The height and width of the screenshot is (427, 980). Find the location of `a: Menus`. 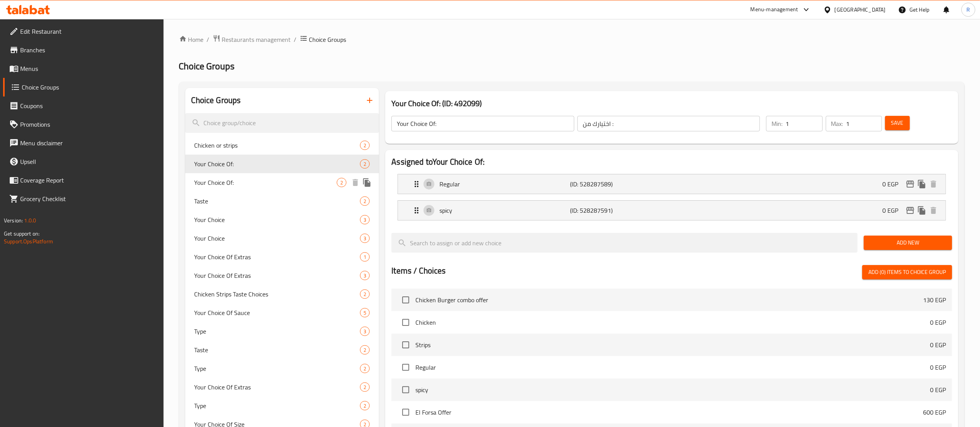

a: Menus is located at coordinates (83, 69).